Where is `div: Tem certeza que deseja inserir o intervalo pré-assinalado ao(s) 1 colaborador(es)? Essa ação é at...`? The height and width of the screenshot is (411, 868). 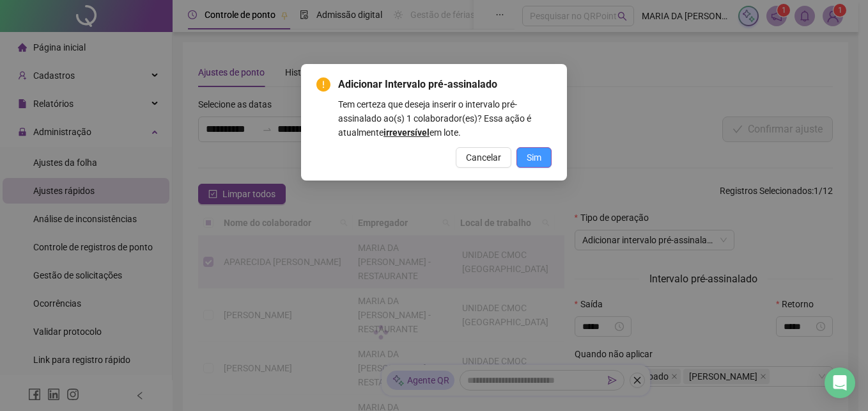 div: Tem certeza que deseja inserir o intervalo pré-assinalado ao(s) 1 colaborador(es)? Essa ação é at... is located at coordinates (445, 118).